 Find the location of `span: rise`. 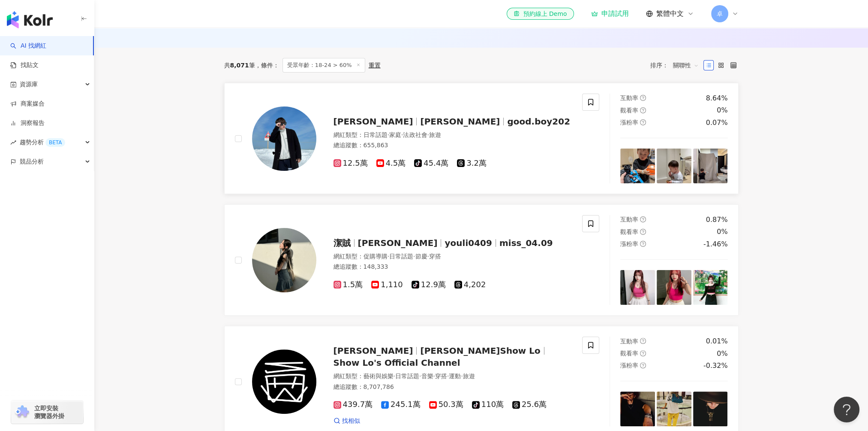

span: rise is located at coordinates (14, 142).